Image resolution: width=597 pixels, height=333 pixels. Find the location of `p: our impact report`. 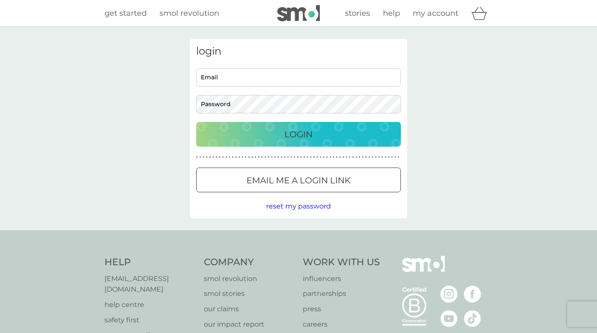

p: our impact report is located at coordinates (249, 325).